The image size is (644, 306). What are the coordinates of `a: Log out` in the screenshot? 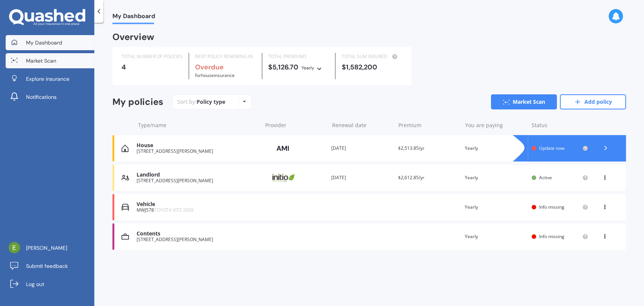 It's located at (50, 284).